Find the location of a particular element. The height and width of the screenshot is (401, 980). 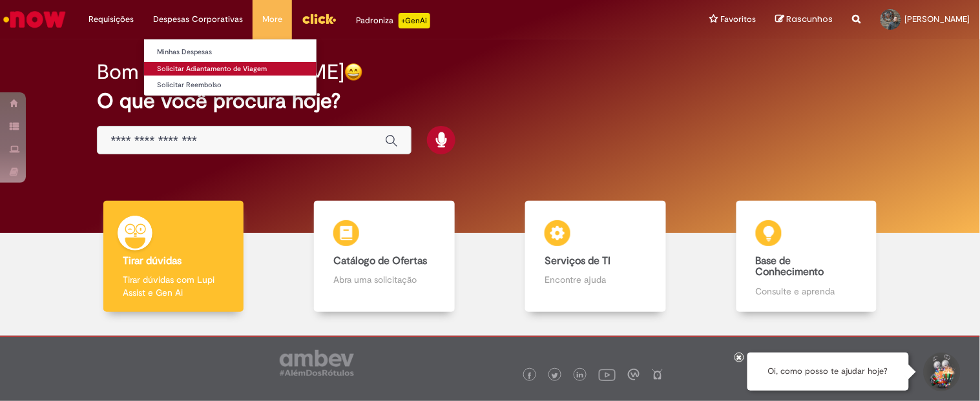

div: Padroniza is located at coordinates (393, 21).